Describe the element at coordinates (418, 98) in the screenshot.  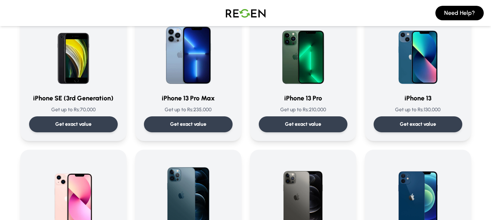
I see `h3: iPhone 13` at that location.